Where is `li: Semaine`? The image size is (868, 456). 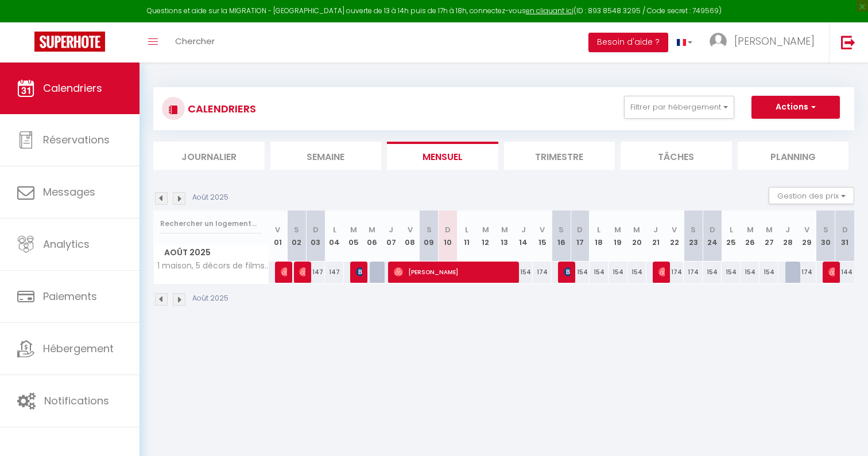
li: Semaine is located at coordinates (326, 156).